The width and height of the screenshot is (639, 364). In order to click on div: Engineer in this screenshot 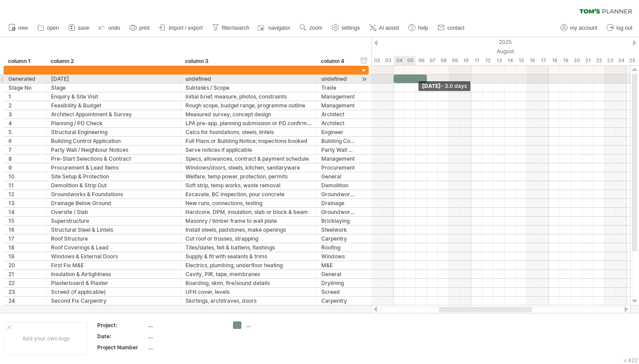, I will do `click(338, 132)`.